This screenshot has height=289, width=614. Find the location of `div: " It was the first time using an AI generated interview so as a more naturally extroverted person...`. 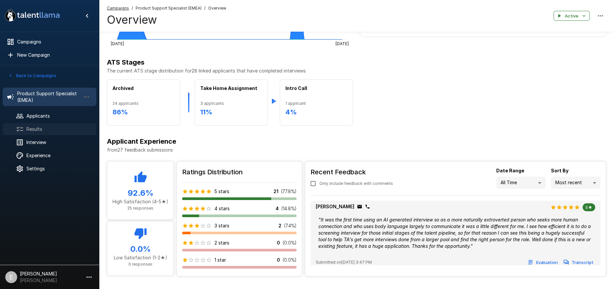

div: " It was the first time using an AI generated interview so as a more naturally extroverted person... is located at coordinates (455, 233).